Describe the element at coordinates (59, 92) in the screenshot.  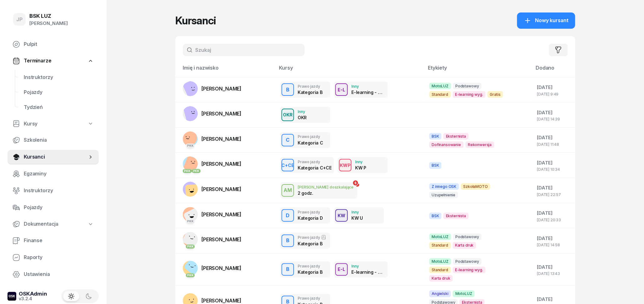
I see `span: Pojazdy` at that location.